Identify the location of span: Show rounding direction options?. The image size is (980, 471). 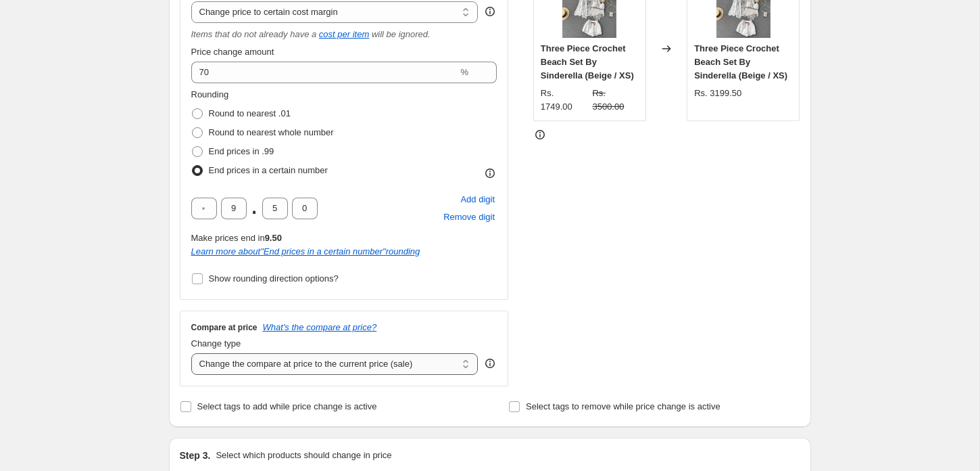
(274, 278).